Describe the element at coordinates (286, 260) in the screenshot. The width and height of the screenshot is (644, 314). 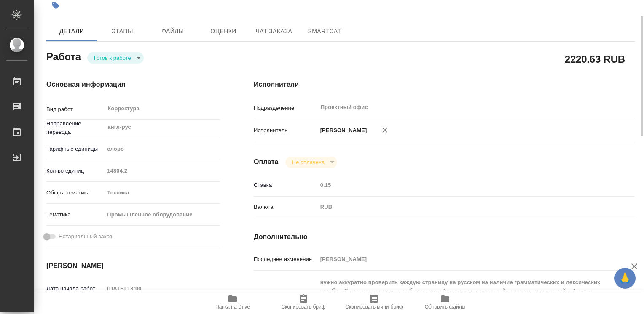
I see `p: Последнее изменение` at that location.